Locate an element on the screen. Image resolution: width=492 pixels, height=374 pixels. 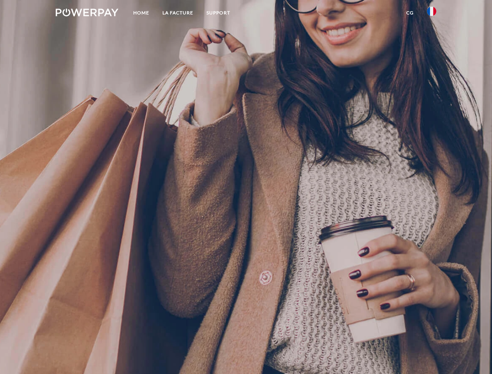
img: logo-powerpay-white.svg is located at coordinates (87, 12).